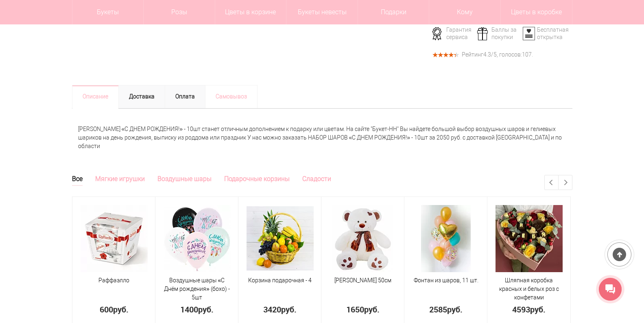  I want to click on a: Корзина подарочная - 4, so click(280, 281).